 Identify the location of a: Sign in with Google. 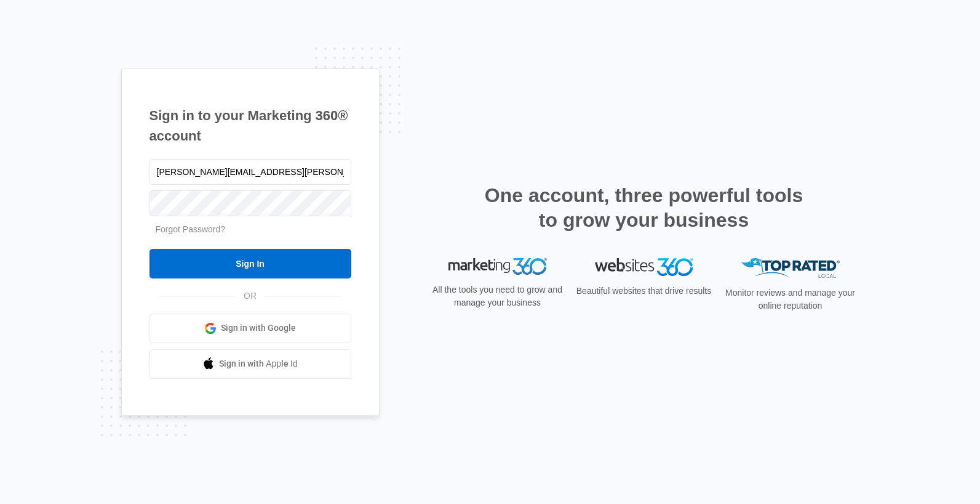
(250, 329).